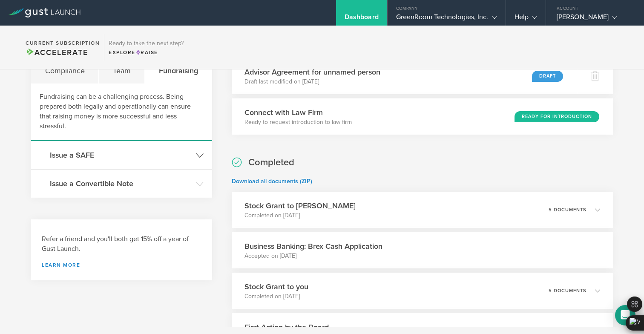 The height and width of the screenshot is (334, 644). I want to click on h3: Issue a Convertible Note, so click(121, 184).